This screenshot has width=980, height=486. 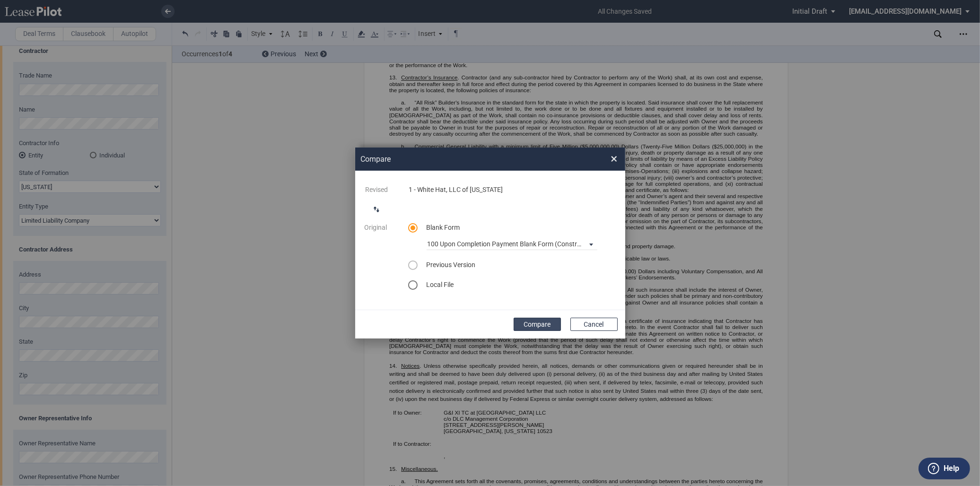 I want to click on md-dialog: Compare × ..., so click(x=490, y=243).